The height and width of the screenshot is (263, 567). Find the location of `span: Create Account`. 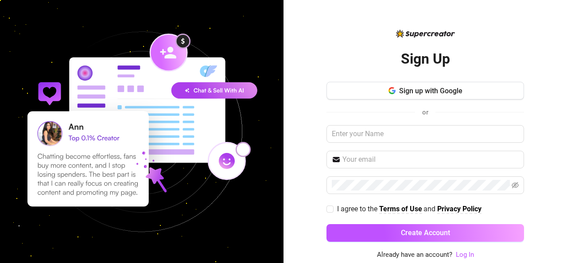

span: Create Account is located at coordinates (425, 233).